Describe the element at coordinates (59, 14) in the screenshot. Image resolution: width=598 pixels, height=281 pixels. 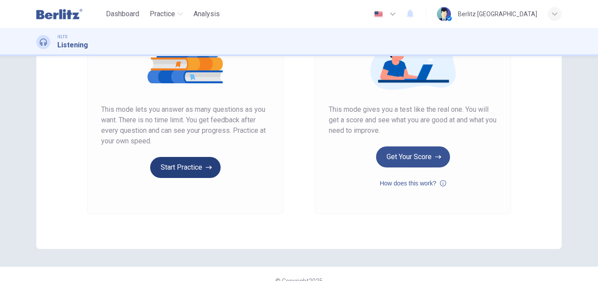
I see `img: Berlitz Latam logo` at that location.